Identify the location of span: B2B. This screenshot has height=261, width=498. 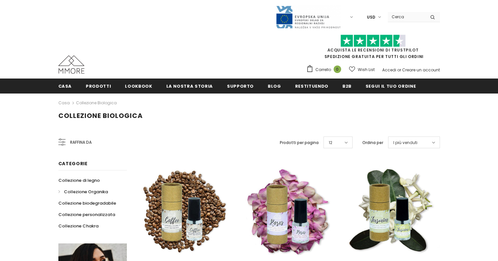
(347, 86).